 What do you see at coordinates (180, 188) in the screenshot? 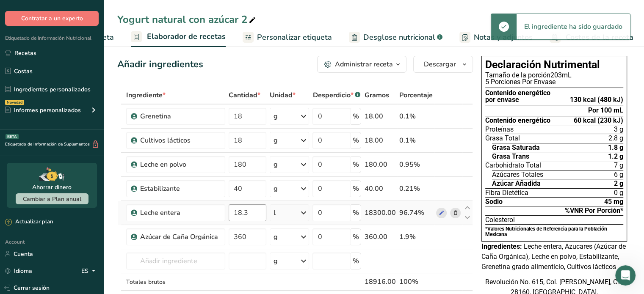
I see `div: Estabilizante` at bounding box center [180, 188].